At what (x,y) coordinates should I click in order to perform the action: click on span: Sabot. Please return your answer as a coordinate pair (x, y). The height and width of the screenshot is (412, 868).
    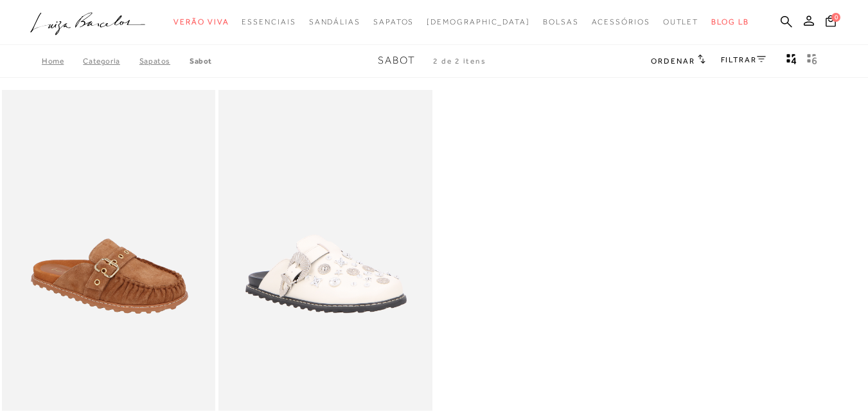
    Looking at the image, I should click on (396, 60).